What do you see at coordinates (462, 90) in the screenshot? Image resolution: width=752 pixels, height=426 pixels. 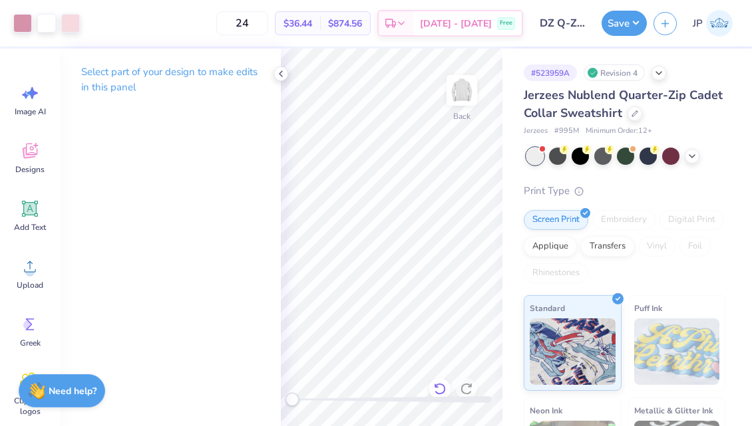 I see `img: Back` at bounding box center [462, 90].